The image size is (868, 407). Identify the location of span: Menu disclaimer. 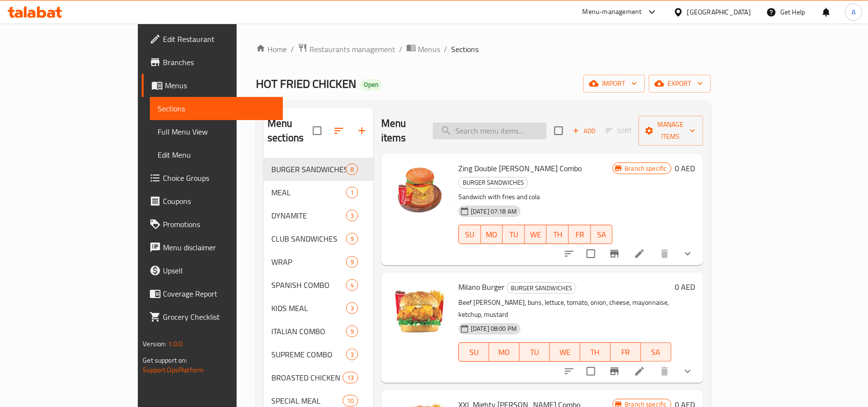
(219, 247).